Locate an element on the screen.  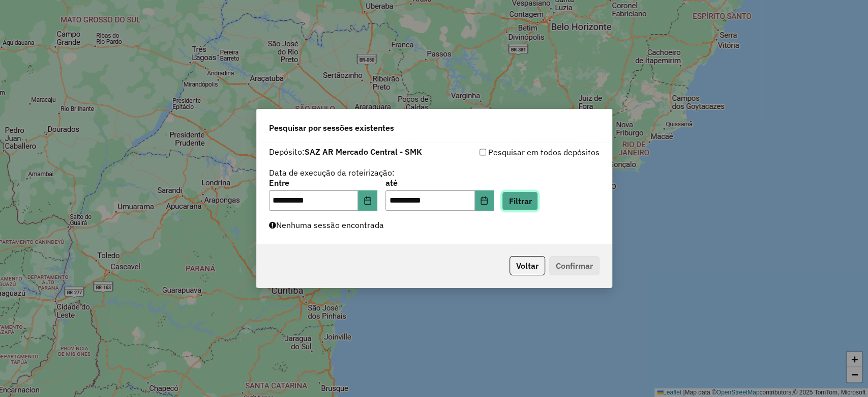
label: Nenhuma sessão encontrada is located at coordinates (326, 225).